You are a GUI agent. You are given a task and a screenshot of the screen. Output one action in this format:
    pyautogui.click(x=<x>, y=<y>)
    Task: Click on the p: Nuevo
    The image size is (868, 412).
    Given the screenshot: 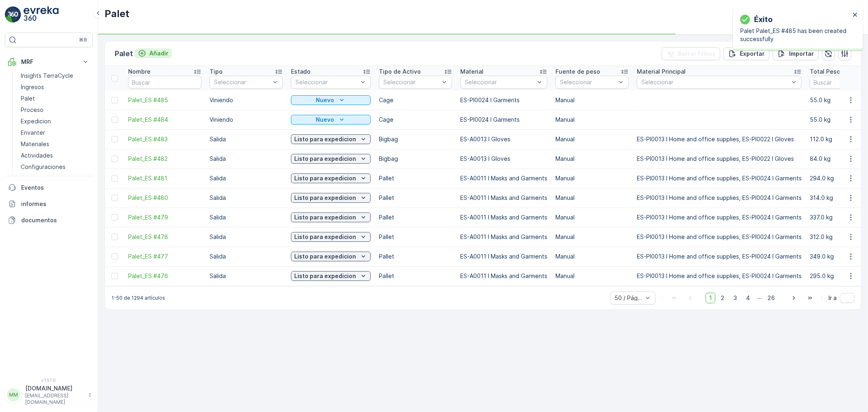 What is the action you would take?
    pyautogui.click(x=325, y=120)
    